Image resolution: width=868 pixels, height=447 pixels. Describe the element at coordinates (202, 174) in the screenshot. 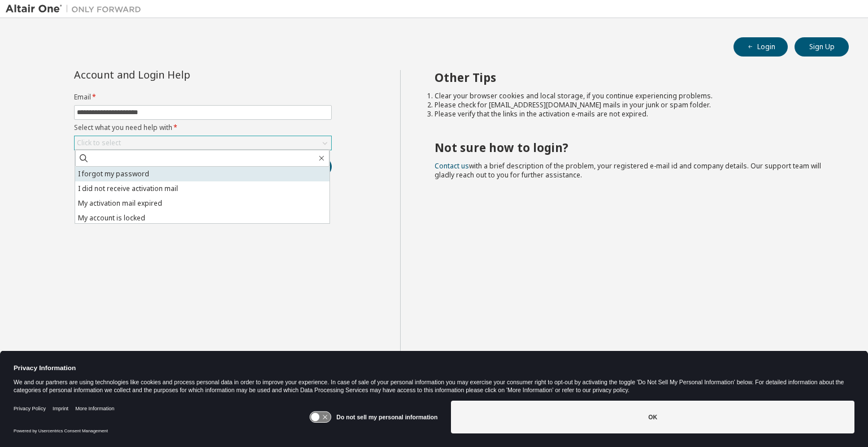

I see `li: I forgot my password` at that location.